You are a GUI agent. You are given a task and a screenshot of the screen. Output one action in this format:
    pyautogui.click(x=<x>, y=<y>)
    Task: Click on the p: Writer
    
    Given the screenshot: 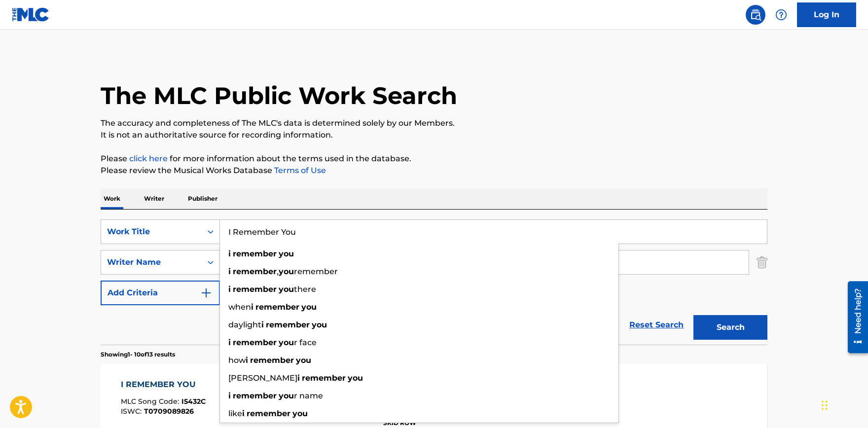 What is the action you would take?
    pyautogui.click(x=154, y=198)
    